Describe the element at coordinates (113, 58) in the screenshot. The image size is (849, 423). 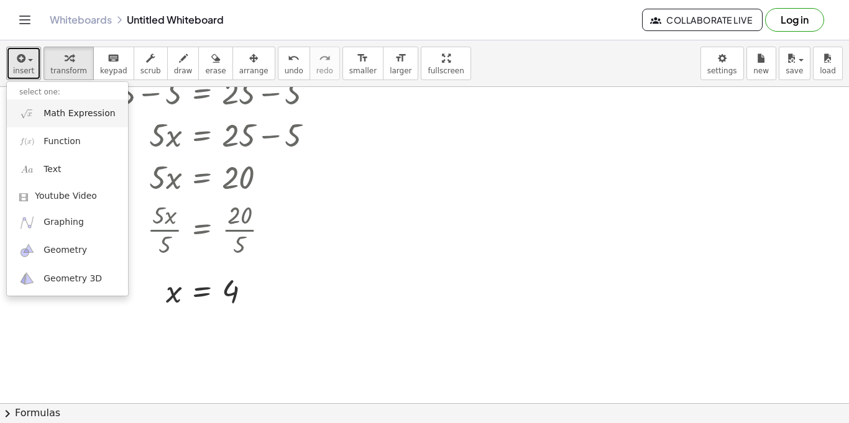
I see `i: keyboard` at that location.